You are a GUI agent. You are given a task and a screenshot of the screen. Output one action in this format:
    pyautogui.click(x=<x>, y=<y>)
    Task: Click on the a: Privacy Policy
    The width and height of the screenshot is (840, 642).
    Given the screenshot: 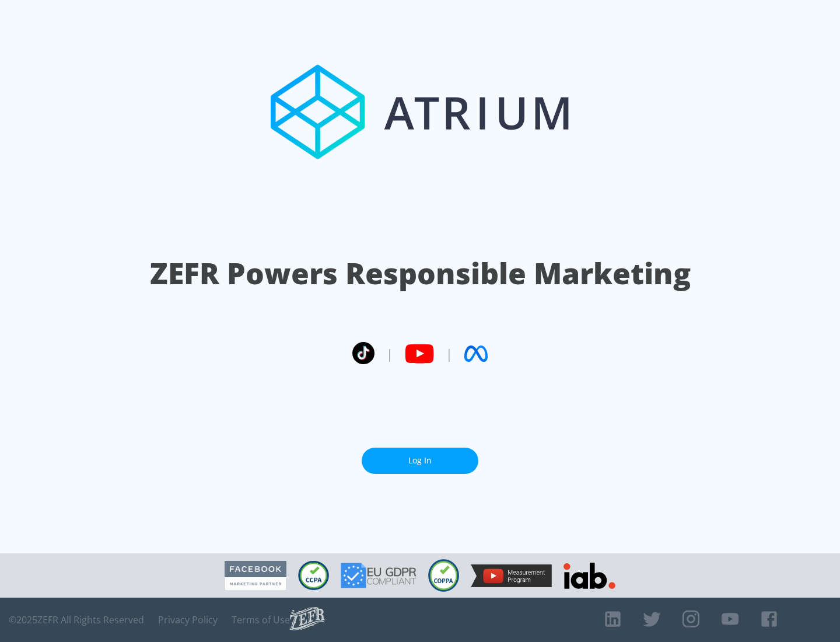 What is the action you would take?
    pyautogui.click(x=188, y=620)
    